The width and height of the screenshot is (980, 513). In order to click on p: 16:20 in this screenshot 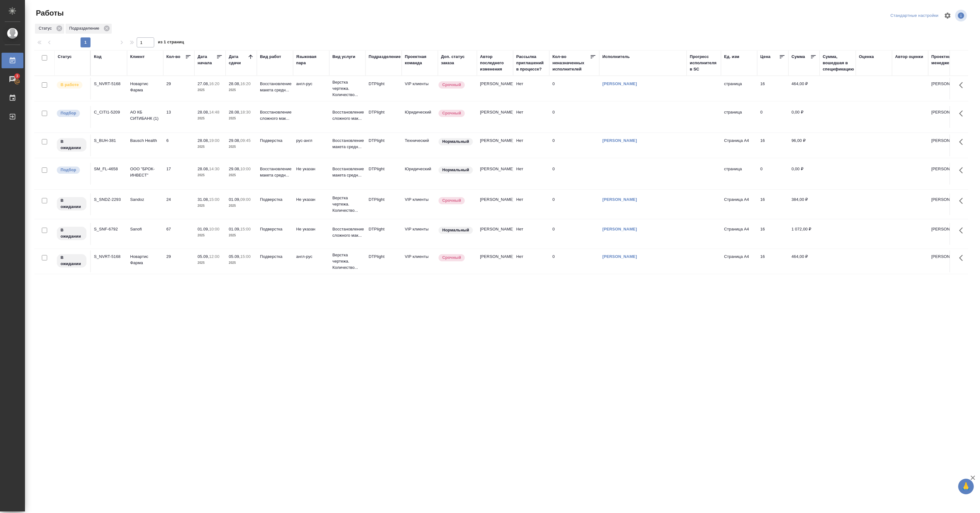, I will do `click(214, 84)`.